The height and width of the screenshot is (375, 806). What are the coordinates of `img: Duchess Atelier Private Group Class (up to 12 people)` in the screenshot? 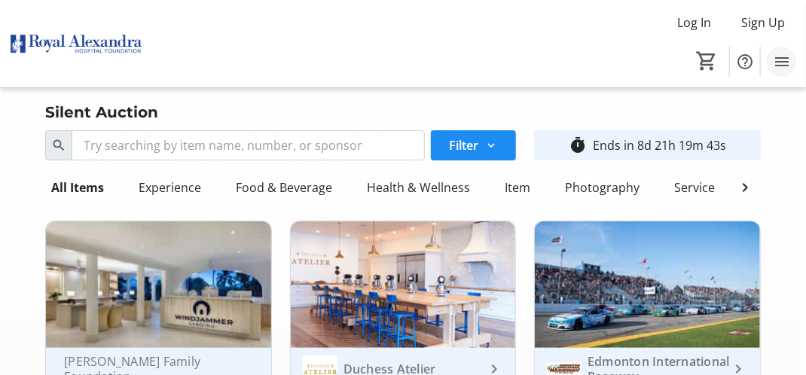 It's located at (403, 285).